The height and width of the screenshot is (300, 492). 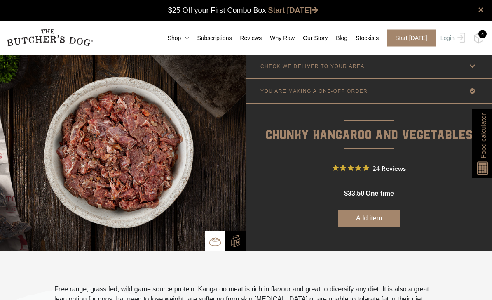 I want to click on span: 24 Reviews, so click(x=389, y=168).